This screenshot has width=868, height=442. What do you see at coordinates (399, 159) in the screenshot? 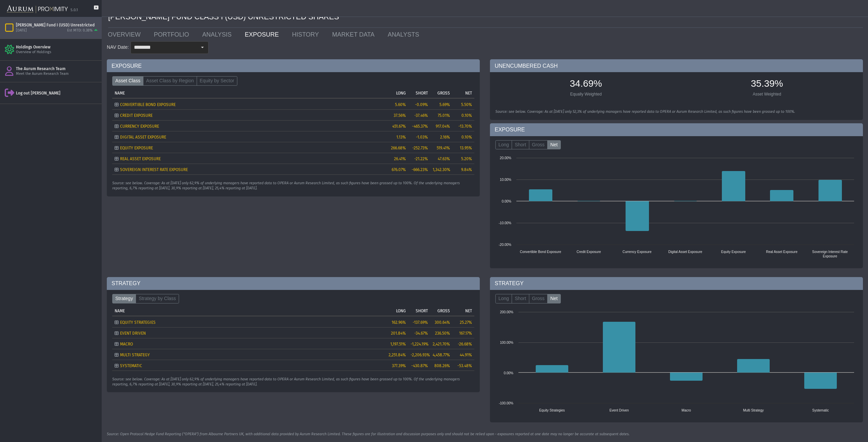
I see `span: 26.41%` at bounding box center [399, 159].